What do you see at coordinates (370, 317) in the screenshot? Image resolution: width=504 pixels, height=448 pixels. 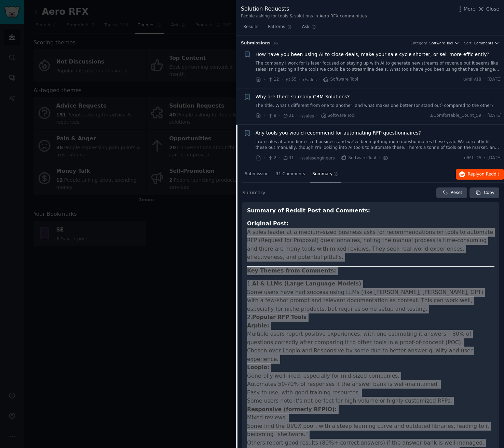 I see `h3: 2.` at bounding box center [370, 317].